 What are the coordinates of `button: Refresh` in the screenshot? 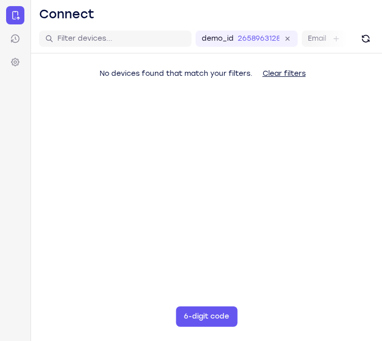 It's located at (366, 39).